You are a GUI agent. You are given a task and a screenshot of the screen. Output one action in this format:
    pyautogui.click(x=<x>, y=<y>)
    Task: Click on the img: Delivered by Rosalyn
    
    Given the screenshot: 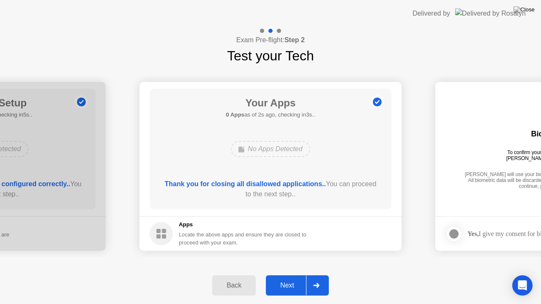 What is the action you would take?
    pyautogui.click(x=491, y=13)
    